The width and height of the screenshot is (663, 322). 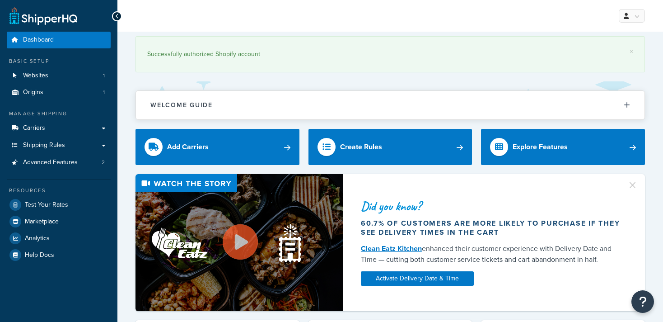 I want to click on div: Explore Features, so click(x=540, y=147).